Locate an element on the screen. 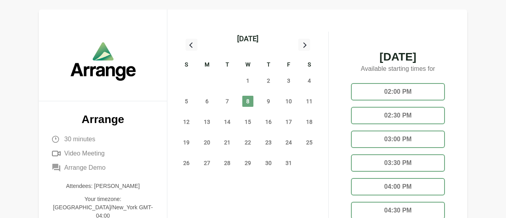 Image resolution: width=506 pixels, height=218 pixels. span: Saturday, October 25, 2025 is located at coordinates (309, 143).